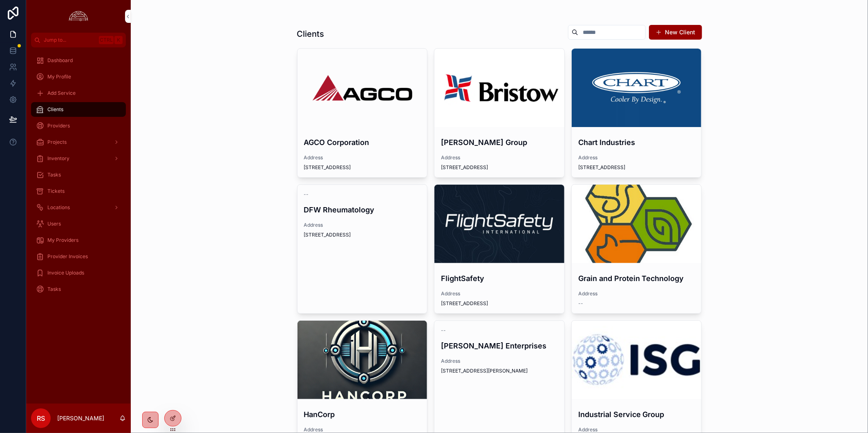 The height and width of the screenshot is (433, 868). Describe the element at coordinates (118, 40) in the screenshot. I see `span: K` at that location.